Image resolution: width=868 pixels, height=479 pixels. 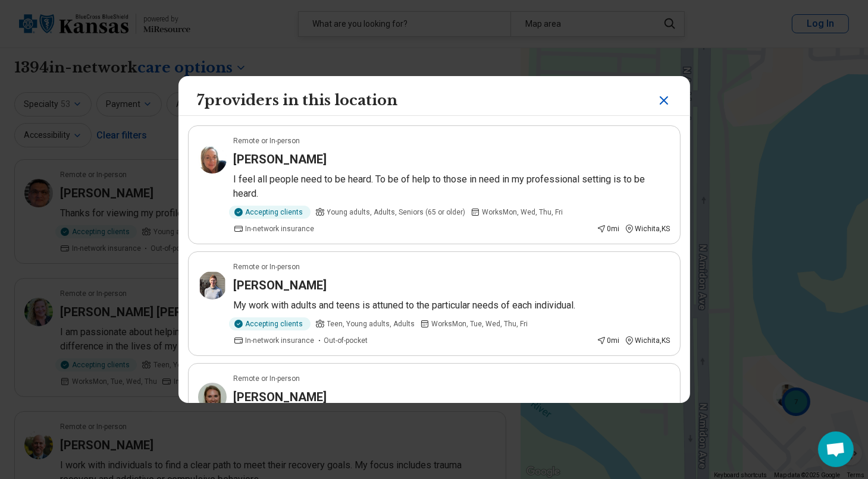 What do you see at coordinates (452, 305) in the screenshot?
I see `p: My work with adults and teens is attuned to the particular needs of each individual.` at bounding box center [452, 305].